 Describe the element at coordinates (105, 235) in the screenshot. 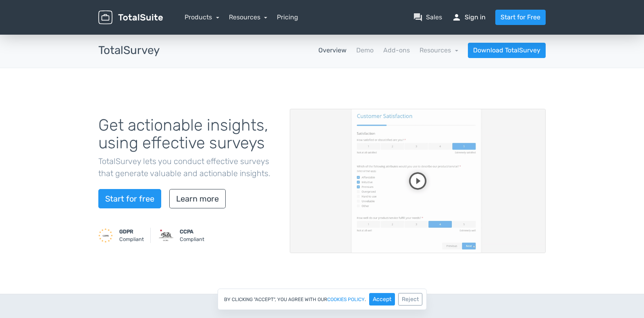

I see `img: GDPR` at that location.